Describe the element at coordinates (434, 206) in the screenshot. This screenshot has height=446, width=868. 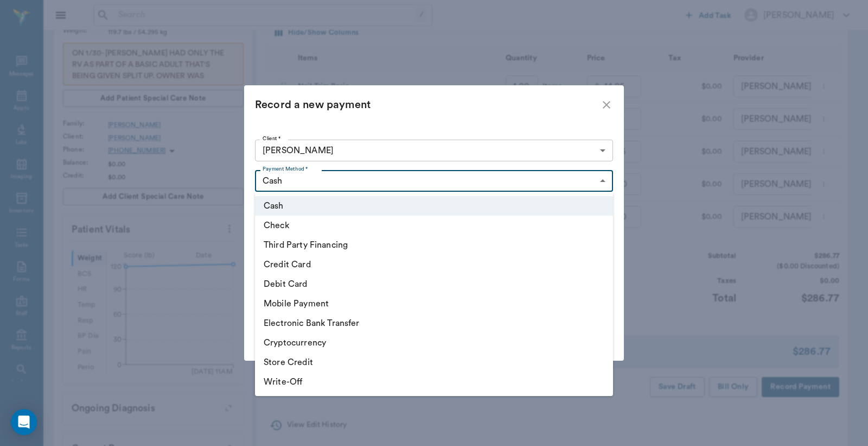
I see `li: Cash` at that location.